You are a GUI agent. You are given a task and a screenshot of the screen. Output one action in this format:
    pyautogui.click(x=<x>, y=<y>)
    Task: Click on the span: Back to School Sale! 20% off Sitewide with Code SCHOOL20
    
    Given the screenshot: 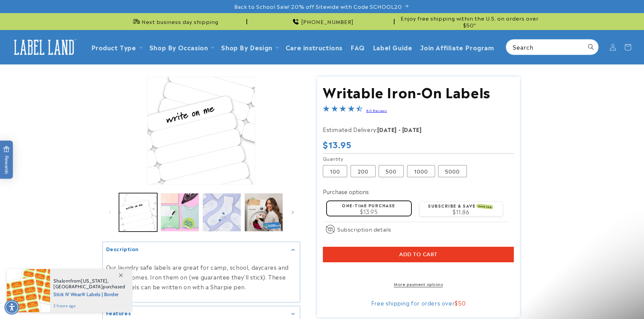 What is the action you would take?
    pyautogui.click(x=318, y=7)
    